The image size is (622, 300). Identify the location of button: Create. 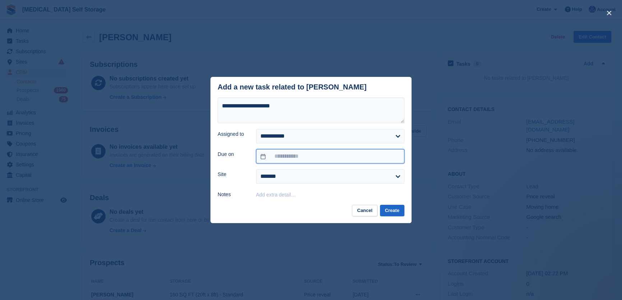
(392, 211).